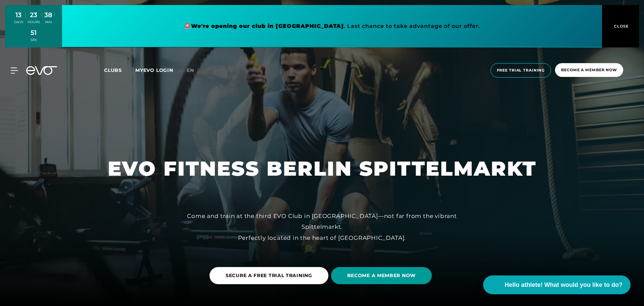 The width and height of the screenshot is (644, 306). Describe the element at coordinates (589, 70) in the screenshot. I see `font: Become a member now` at that location.